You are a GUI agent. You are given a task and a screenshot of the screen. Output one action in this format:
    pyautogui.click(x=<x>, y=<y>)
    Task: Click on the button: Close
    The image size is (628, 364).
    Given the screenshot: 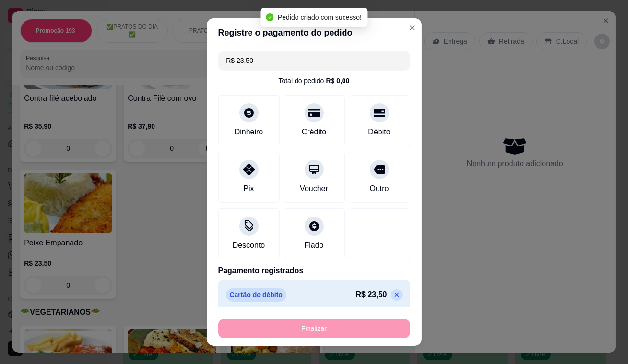 What is the action you would take?
    pyautogui.click(x=413, y=28)
    